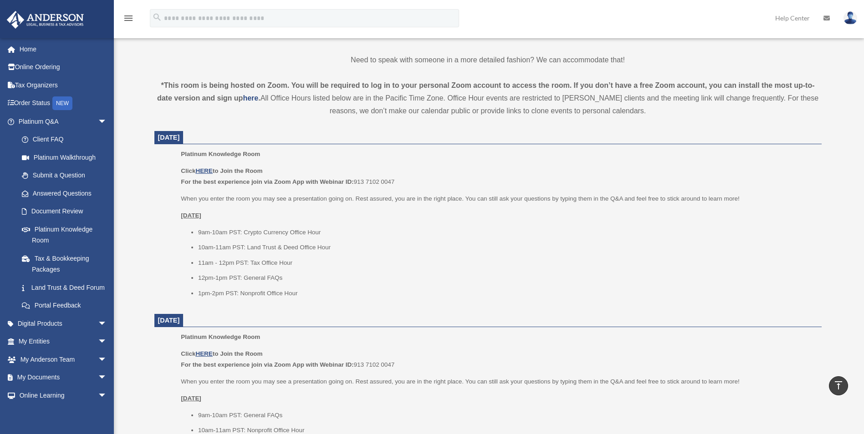 The width and height of the screenshot is (864, 434). What do you see at coordinates (250, 98) in the screenshot?
I see `a: here` at bounding box center [250, 98].